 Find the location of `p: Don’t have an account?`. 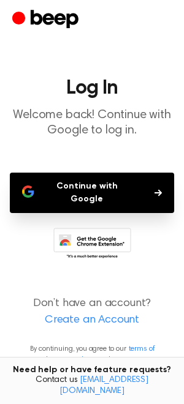

p: Don’t have an account? is located at coordinates (92, 312).